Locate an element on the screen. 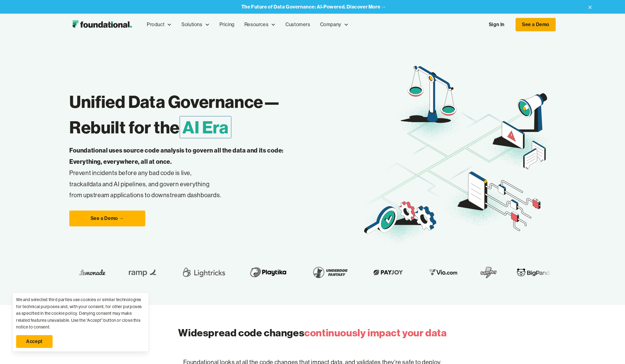 The height and width of the screenshot is (364, 625). strong: Foundational uses source code analysis to govern all the data and its code: Everything, everywher... is located at coordinates (176, 155).